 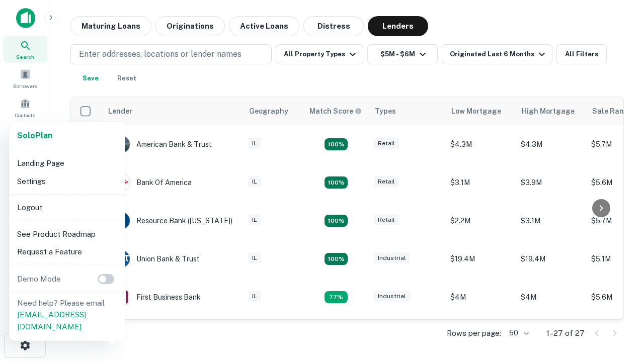 I want to click on strong: Solo Plan, so click(x=34, y=135).